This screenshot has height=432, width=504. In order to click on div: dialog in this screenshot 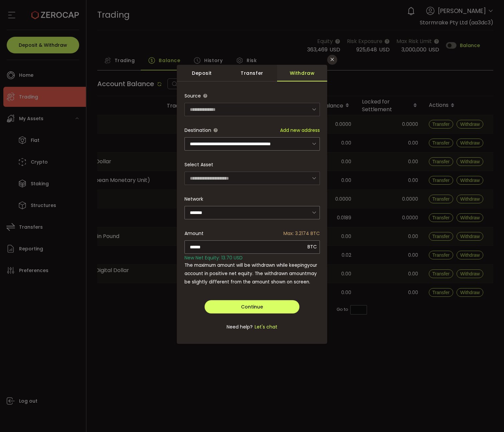, I will do `click(252, 204)`.